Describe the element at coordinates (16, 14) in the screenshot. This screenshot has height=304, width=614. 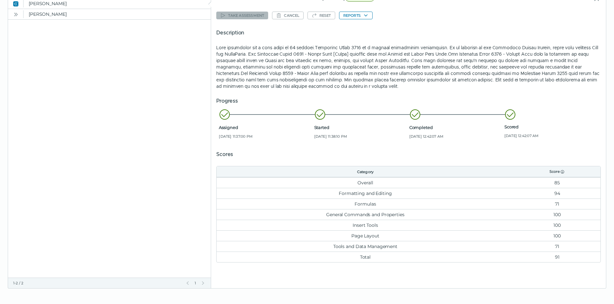
I see `button: Open` at that location.